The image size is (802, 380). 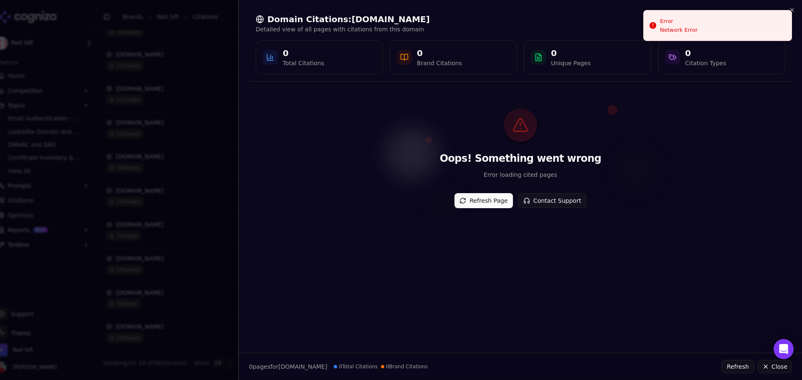 I want to click on p: Detailed view of all pages with citations from this domain, so click(x=520, y=29).